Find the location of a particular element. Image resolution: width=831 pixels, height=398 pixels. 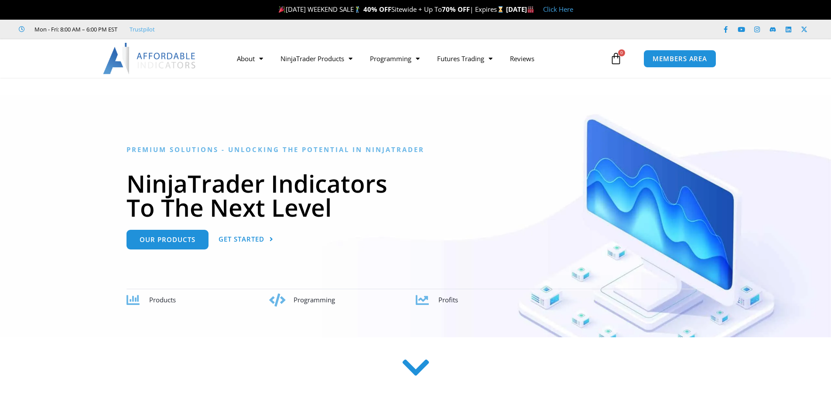

span: Programming is located at coordinates (314, 299).